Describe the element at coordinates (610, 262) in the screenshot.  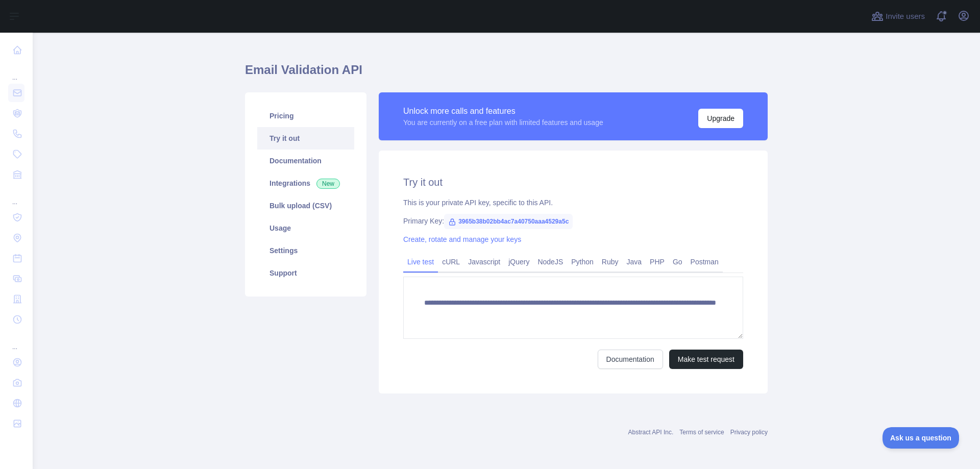
I see `a: Ruby` at that location.